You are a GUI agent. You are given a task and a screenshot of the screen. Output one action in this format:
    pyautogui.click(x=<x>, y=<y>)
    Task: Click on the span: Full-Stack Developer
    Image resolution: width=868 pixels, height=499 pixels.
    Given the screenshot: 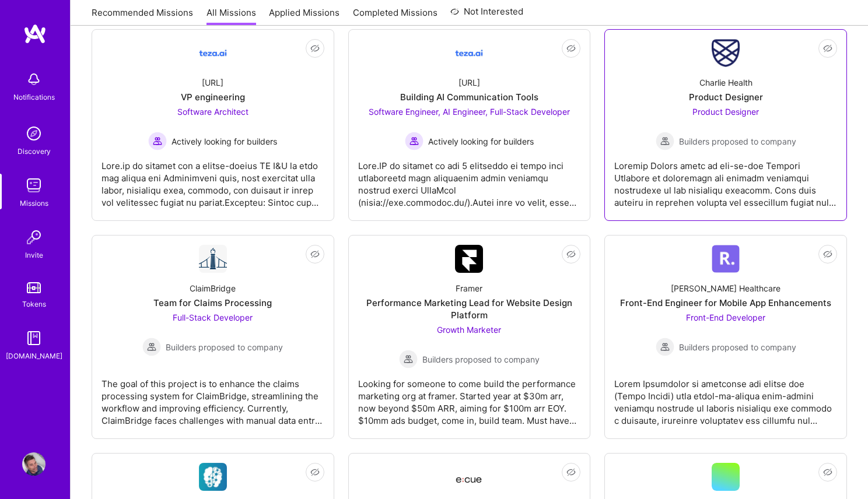 What is the action you would take?
    pyautogui.click(x=212, y=317)
    